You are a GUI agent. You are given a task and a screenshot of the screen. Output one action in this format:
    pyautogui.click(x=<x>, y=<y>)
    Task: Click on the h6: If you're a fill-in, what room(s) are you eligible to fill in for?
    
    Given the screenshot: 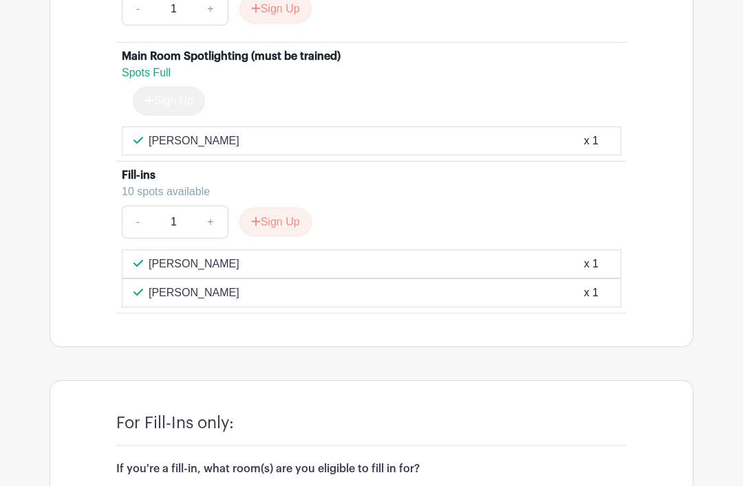 What is the action you would take?
    pyautogui.click(x=371, y=469)
    